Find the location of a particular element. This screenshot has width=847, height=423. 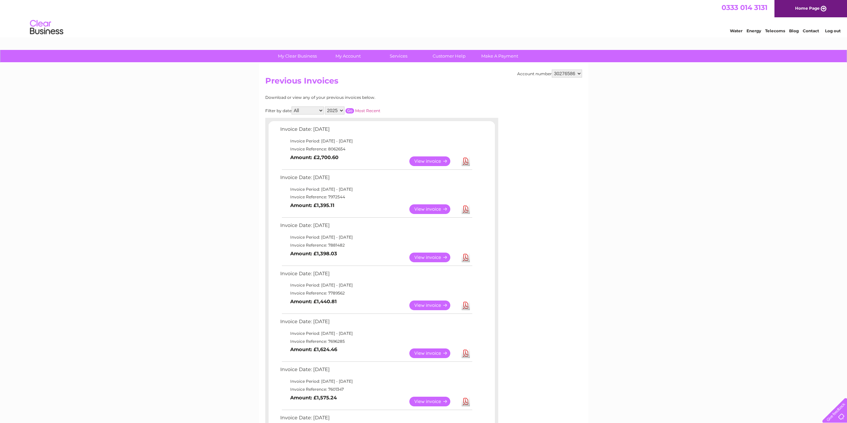

div: Download or view any of your previous invoices below. is located at coordinates (353, 98).